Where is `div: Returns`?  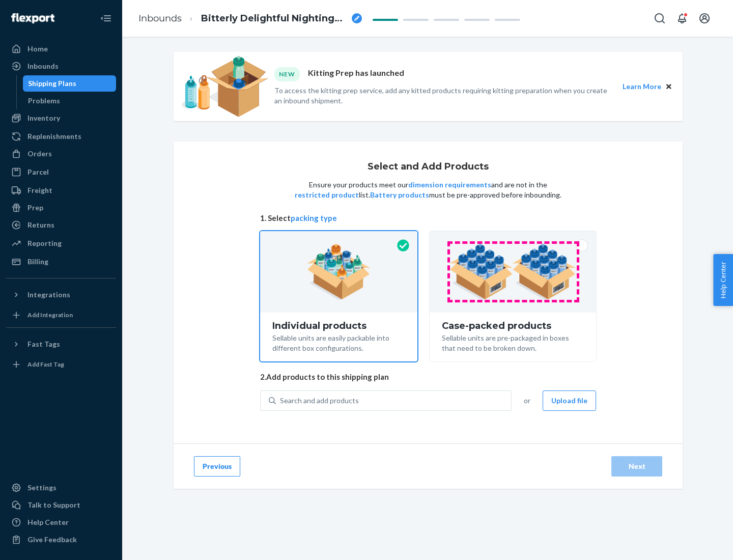 div: Returns is located at coordinates (41, 225).